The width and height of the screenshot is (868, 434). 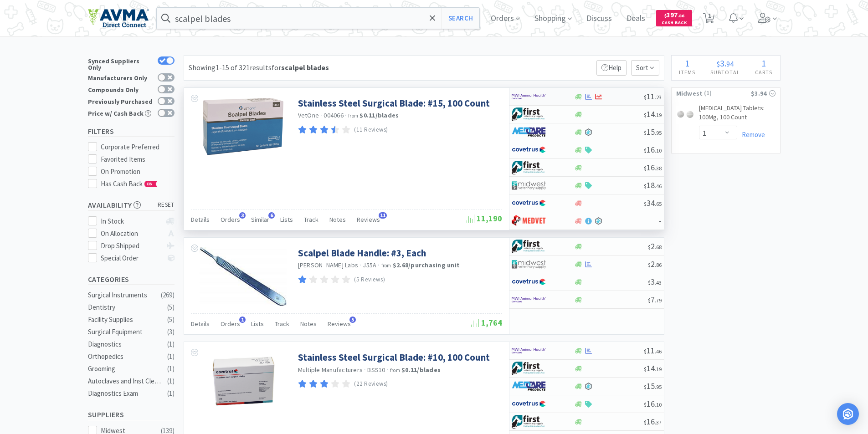 I want to click on div: Dentistry, so click(x=125, y=307).